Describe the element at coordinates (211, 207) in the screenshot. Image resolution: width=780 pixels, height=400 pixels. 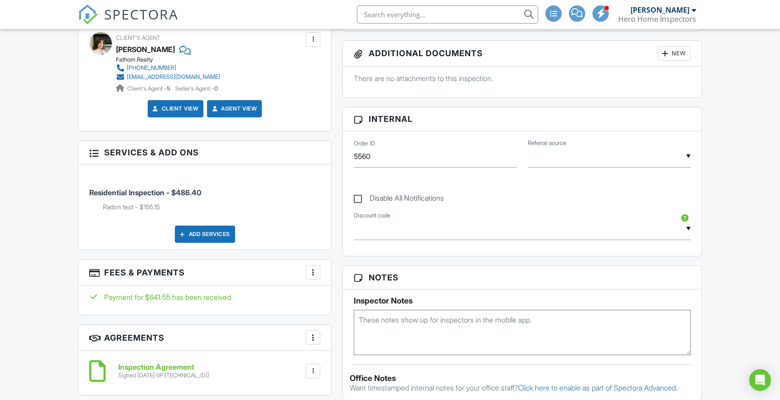
I see `li: Add on: Radon test` at that location.